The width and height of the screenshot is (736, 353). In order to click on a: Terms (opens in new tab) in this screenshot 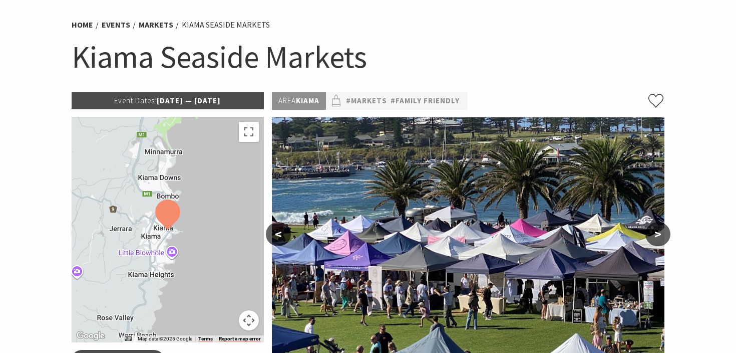, I will do `click(205, 339)`.